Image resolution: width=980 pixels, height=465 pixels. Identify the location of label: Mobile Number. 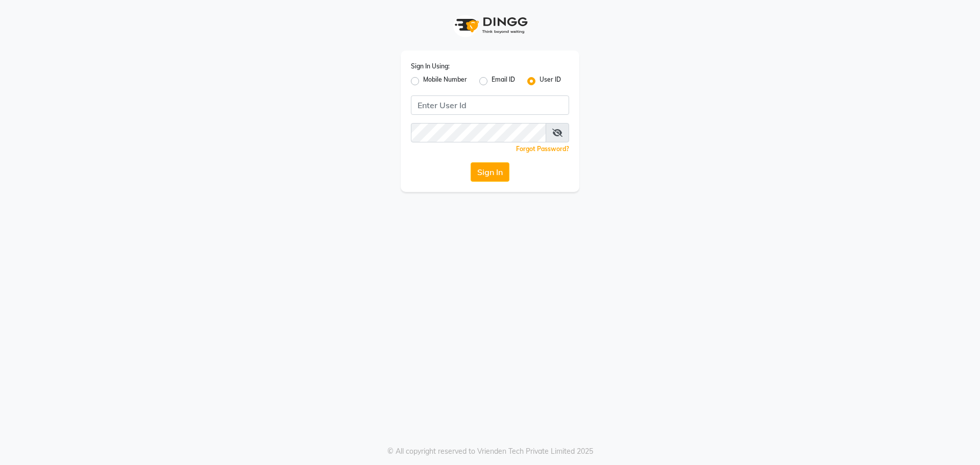
(445, 81).